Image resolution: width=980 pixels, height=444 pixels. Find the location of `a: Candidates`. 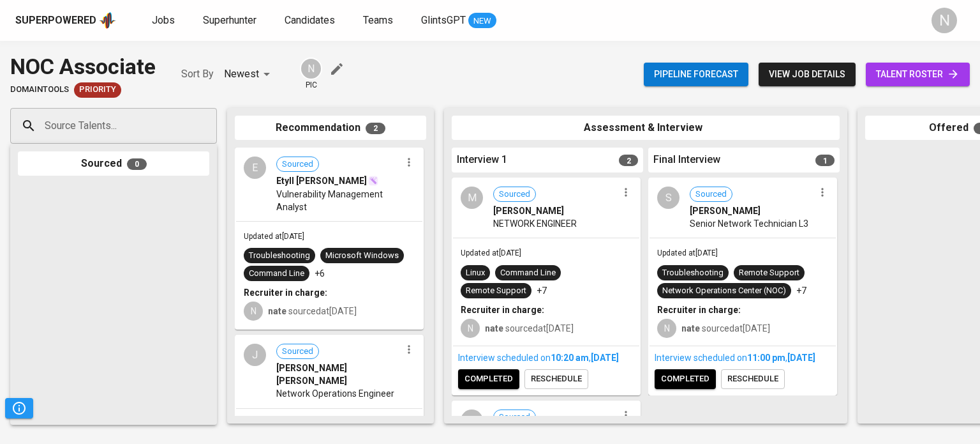

a: Candidates is located at coordinates (311, 21).